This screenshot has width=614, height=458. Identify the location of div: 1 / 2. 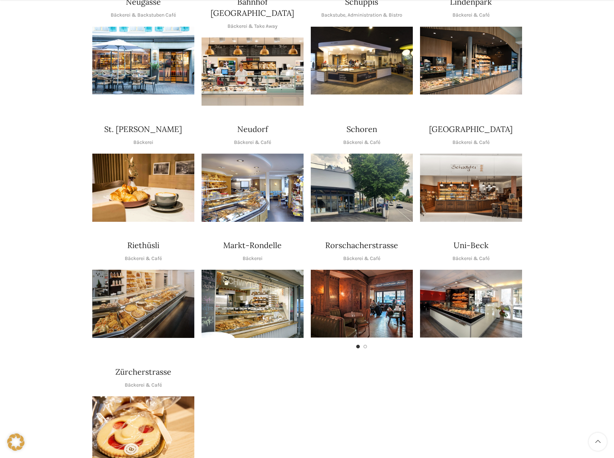
(361, 303).